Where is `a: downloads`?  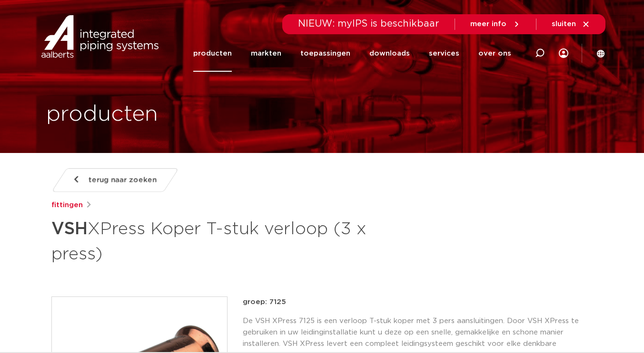
a: downloads is located at coordinates (389, 53).